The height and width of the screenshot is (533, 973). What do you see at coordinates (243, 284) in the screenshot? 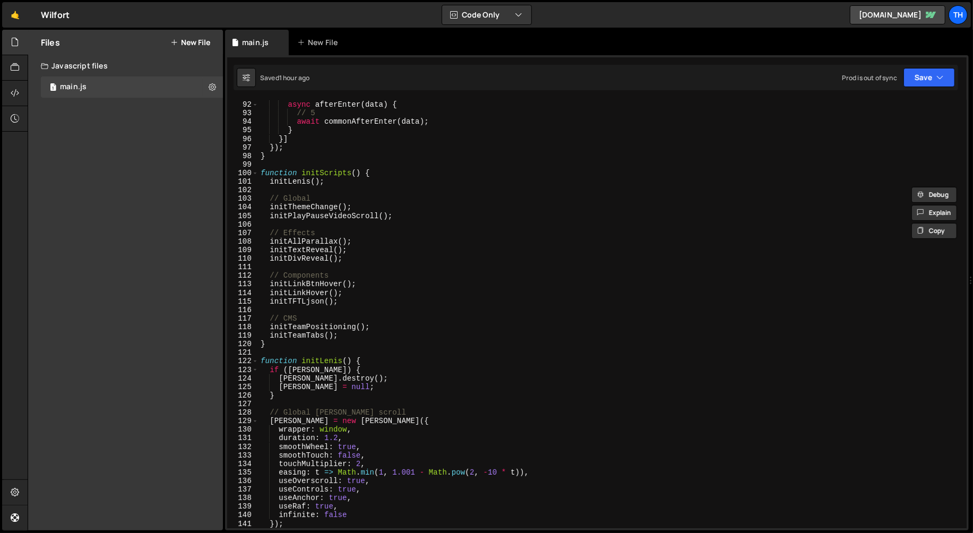
I see `div: 113` at bounding box center [243, 284].